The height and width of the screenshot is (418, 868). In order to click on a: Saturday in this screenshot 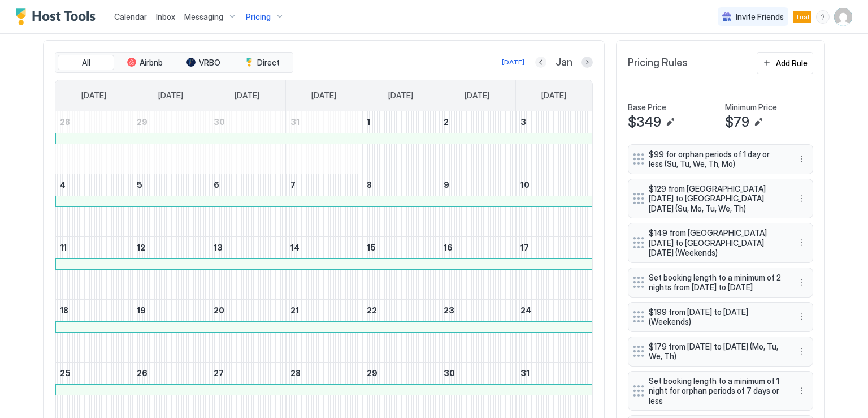, I will do `click(554, 96)`.